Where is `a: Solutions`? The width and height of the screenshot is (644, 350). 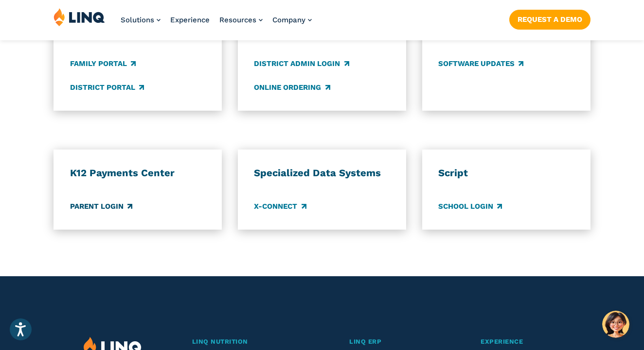
a: Solutions is located at coordinates (141, 20).